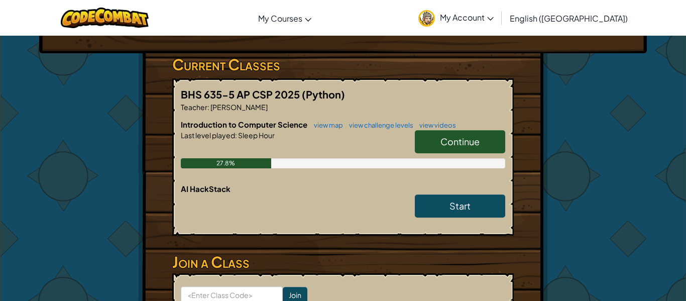 The image size is (686, 301). What do you see at coordinates (324, 94) in the screenshot?
I see `span: (Python)` at bounding box center [324, 94].